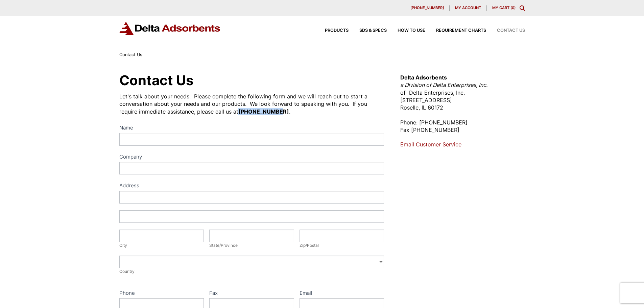 The image size is (644, 308). I want to click on label: Name, so click(252, 128).